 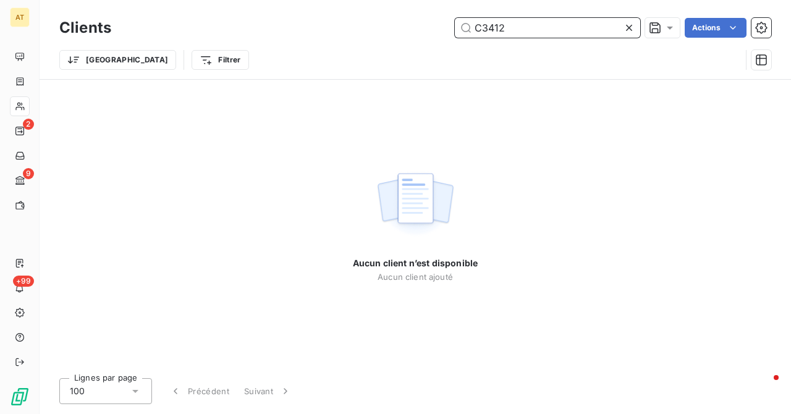 What do you see at coordinates (415, 277) in the screenshot?
I see `span: Aucun client ajouté` at bounding box center [415, 277].